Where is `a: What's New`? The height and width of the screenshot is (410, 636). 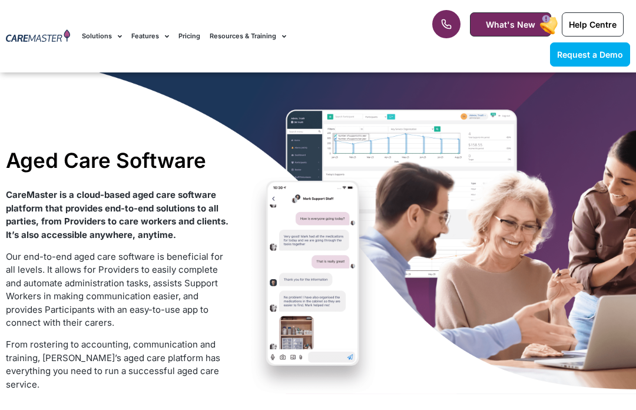
a: What's New is located at coordinates (510, 24).